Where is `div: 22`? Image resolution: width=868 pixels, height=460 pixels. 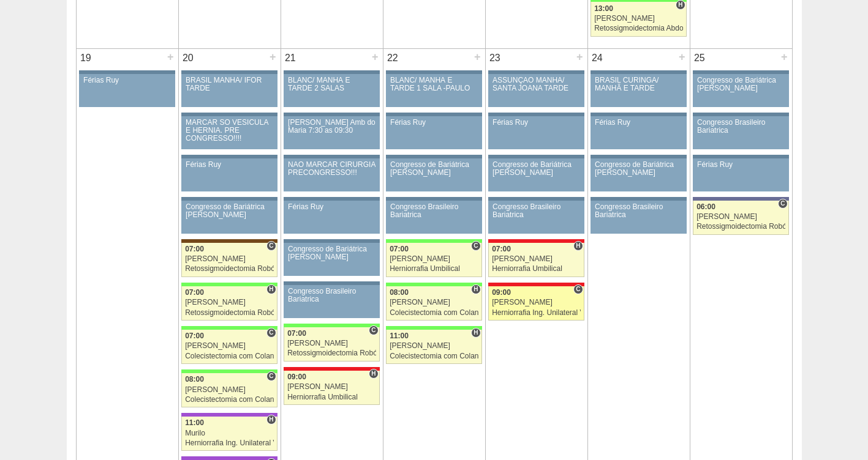
div: 22 is located at coordinates (393, 58).